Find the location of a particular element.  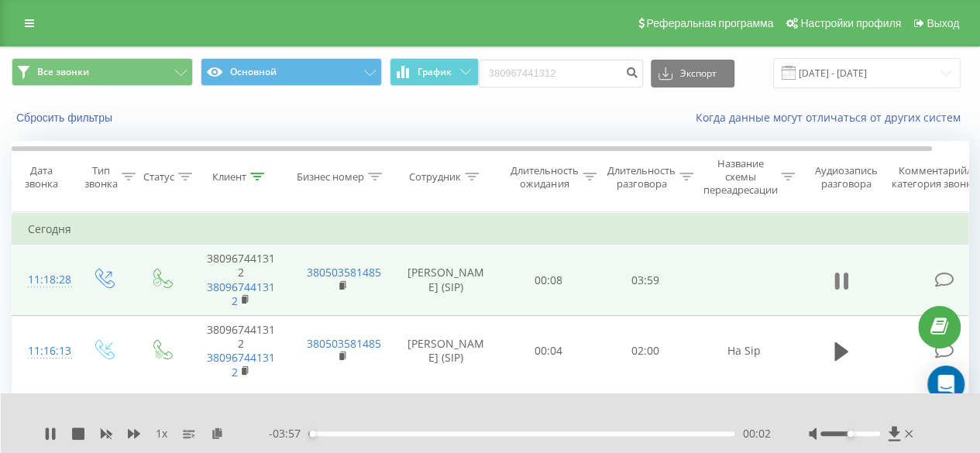

span: Реферальная программа is located at coordinates (710, 23).